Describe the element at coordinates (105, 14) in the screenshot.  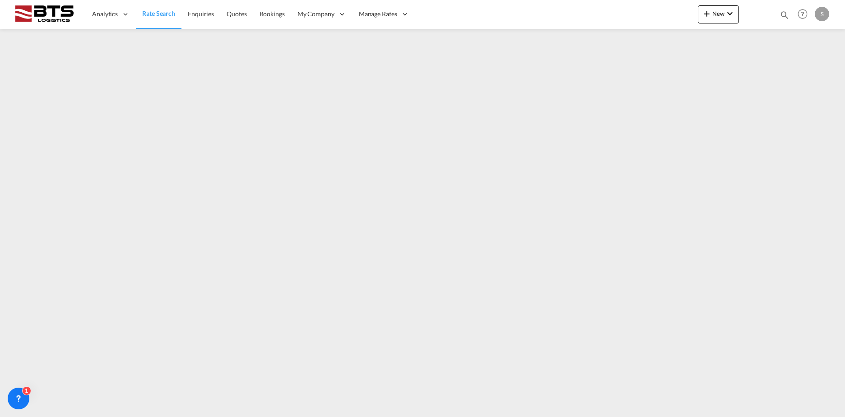
I see `span: Analytics` at that location.